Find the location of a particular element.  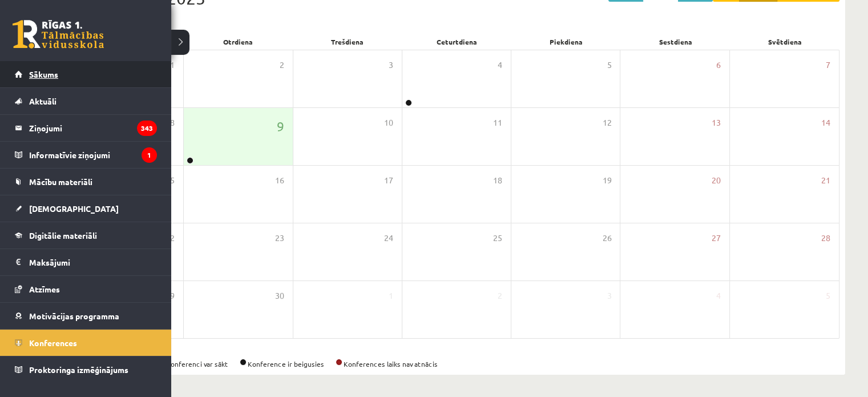

a: Aktuāli is located at coordinates (86, 101).